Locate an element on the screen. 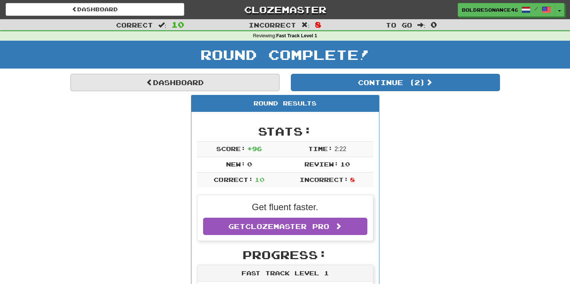 The width and height of the screenshot is (570, 284). span: Incorrect: is located at coordinates (324, 179).